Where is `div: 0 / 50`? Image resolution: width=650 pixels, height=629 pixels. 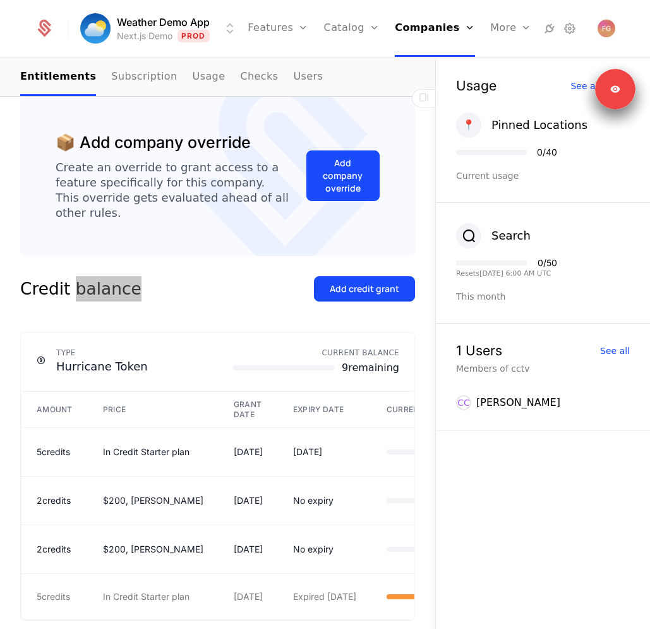
div: 0 / 50 is located at coordinates (547, 263).